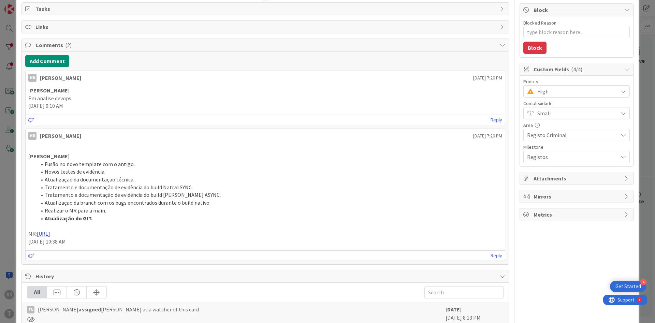 The height and width of the screenshot is (323, 655). I want to click on span: Tratamento e documentação de evidência do build Nativo SYNC., so click(119, 187).